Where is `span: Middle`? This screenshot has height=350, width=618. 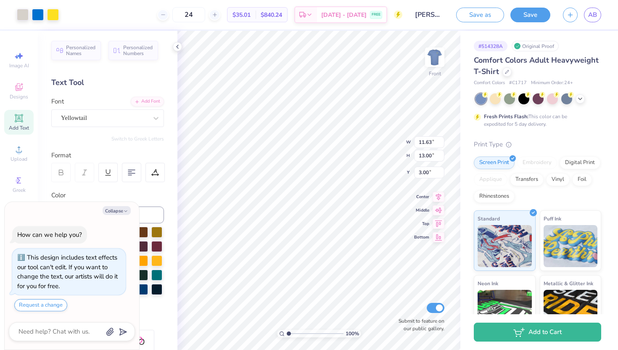
span: Middle is located at coordinates (421, 210).